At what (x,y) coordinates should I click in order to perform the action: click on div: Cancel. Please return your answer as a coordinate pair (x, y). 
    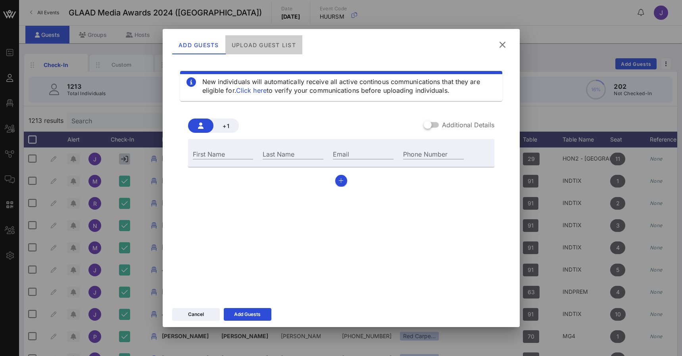
    Looking at the image, I should click on (196, 315).